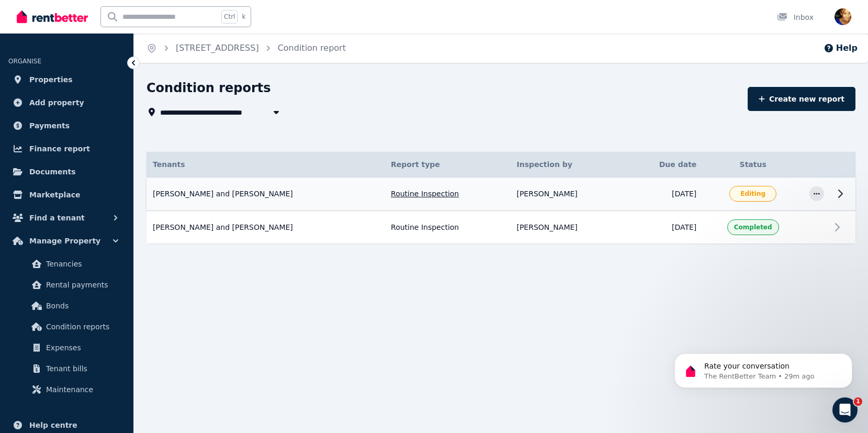 This screenshot has width=868, height=433. What do you see at coordinates (105, 39) in the screenshot?
I see `div: message notification from The RentBetter Team, 29m ago. Rate your conversation` at bounding box center [105, 39].